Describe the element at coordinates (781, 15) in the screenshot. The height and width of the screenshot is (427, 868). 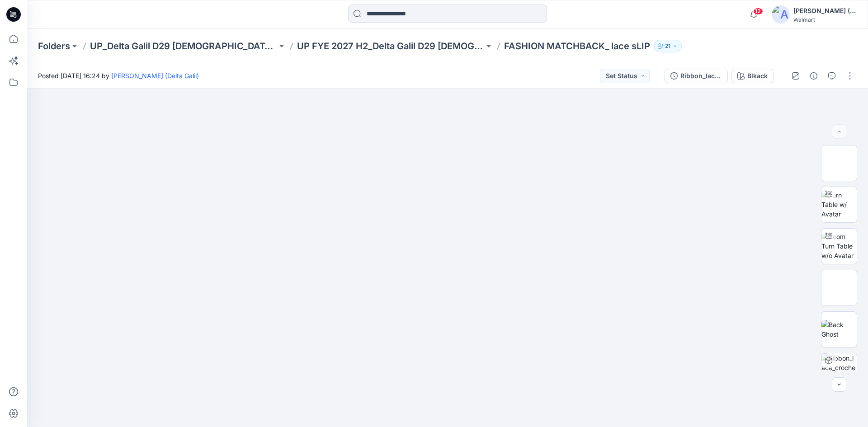
I see `img: avatar` at that location.